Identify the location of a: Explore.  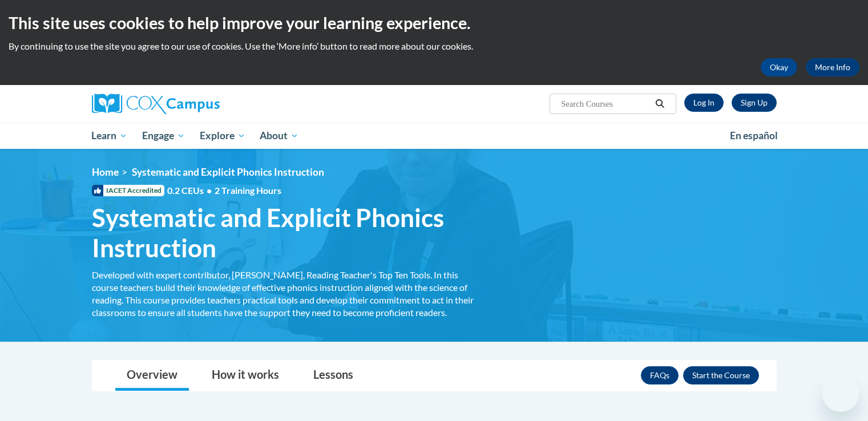
(222, 136).